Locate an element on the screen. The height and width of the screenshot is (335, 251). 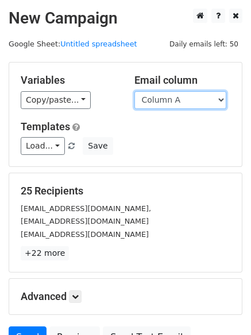
a: Untitled spreadsheet is located at coordinates (98, 44).